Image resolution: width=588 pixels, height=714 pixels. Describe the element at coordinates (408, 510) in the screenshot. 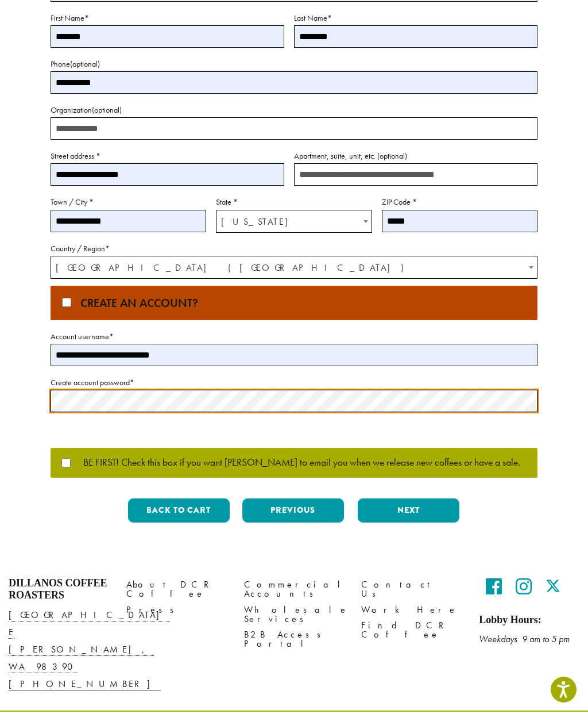

I see `button: Next` at that location.